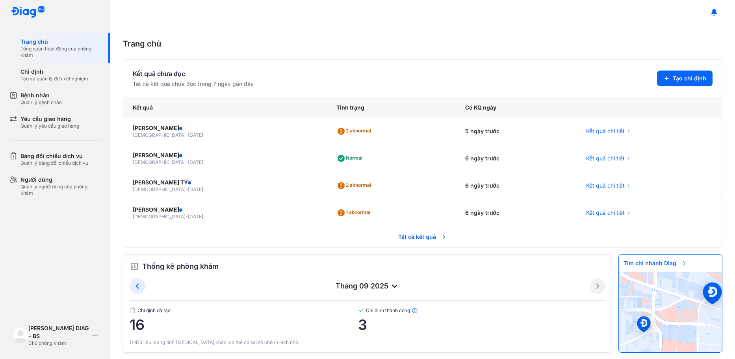 The image size is (735, 359). I want to click on span: Tạo chỉ định, so click(689, 78).